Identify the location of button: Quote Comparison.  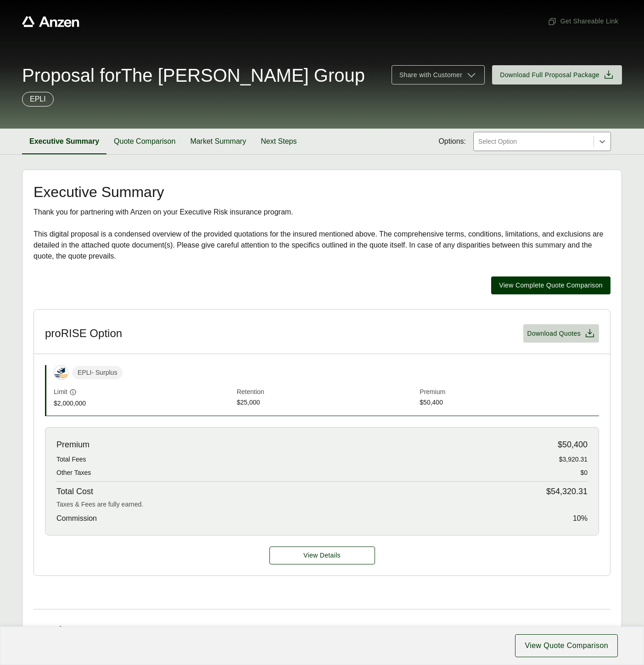
(145, 142).